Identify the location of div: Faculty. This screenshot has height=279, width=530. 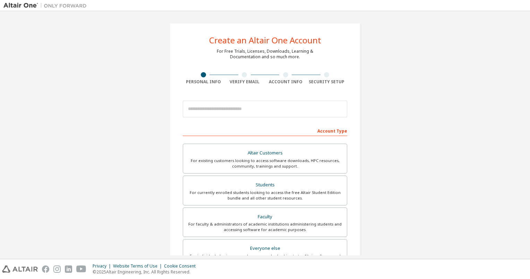
(265, 217).